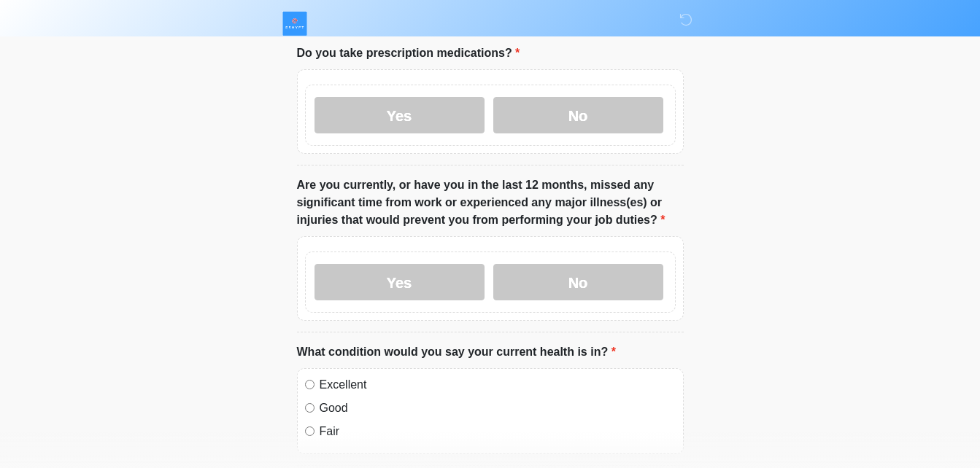 This screenshot has width=980, height=468. I want to click on input: Good, so click(309, 408).